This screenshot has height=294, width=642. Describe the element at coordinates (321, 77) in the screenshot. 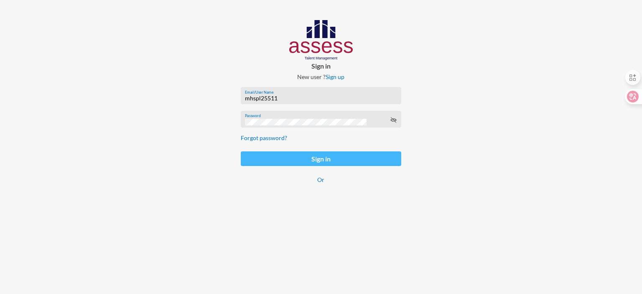

I see `p: New user ?` at that location.